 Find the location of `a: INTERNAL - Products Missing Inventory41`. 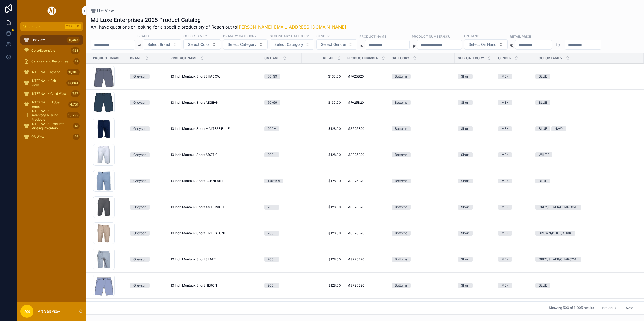

a: INTERNAL - Products Missing Inventory41 is located at coordinates (52, 126).